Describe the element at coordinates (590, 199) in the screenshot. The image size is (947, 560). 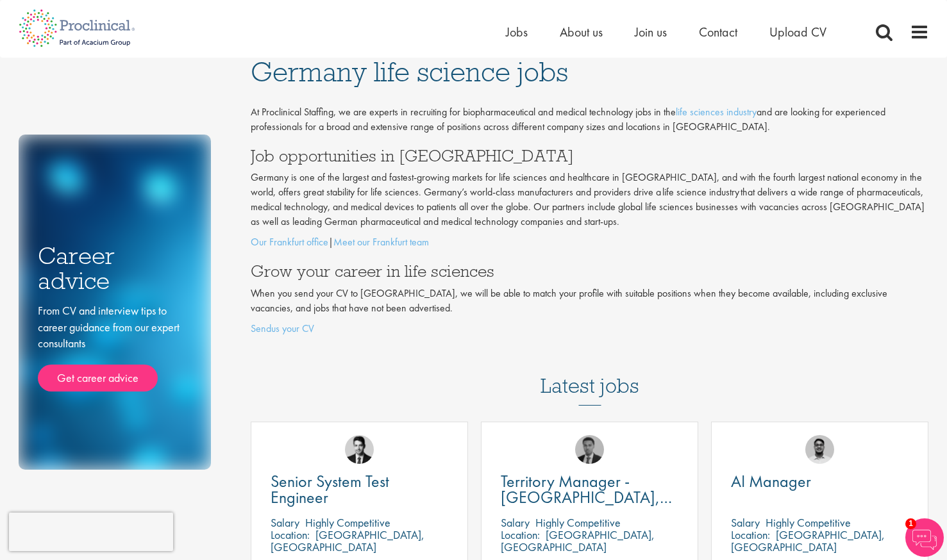
I see `p: Germany is one of the largest and fastest-growing markets for life sciences and healthcare in [GE...` at that location.